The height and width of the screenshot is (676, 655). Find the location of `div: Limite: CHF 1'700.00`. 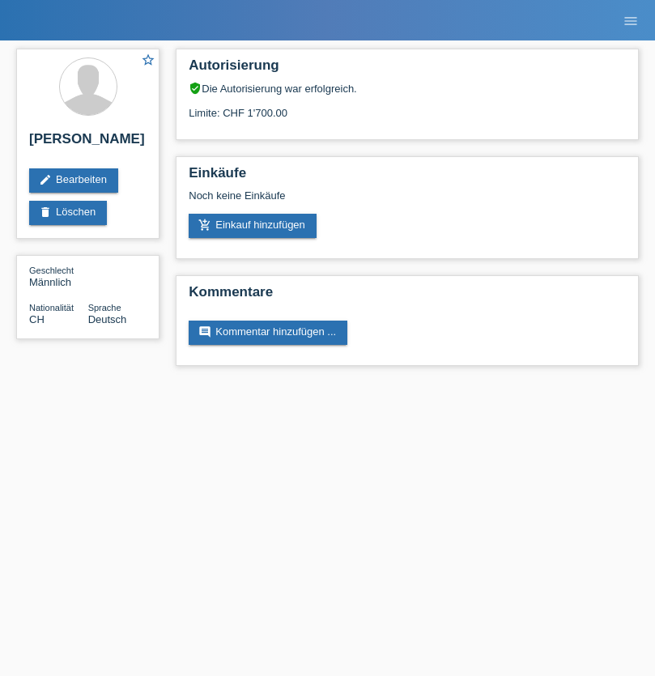

div: Limite: CHF 1'700.00 is located at coordinates (407, 107).